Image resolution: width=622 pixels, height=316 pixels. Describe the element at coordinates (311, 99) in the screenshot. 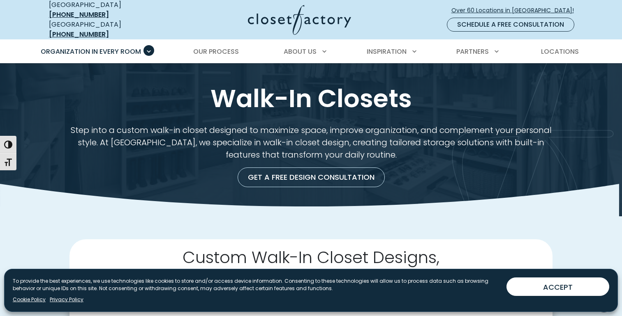

I see `h1: Walk-In Closets` at that location.